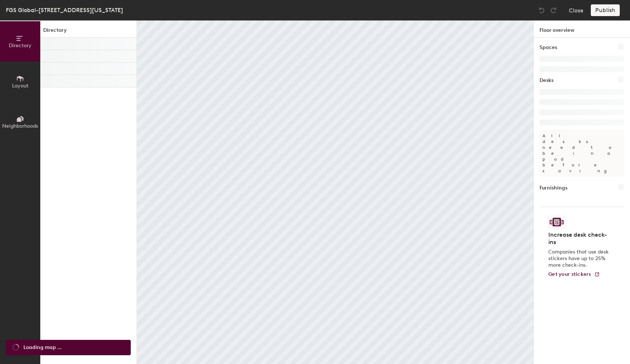  What do you see at coordinates (88, 32) in the screenshot?
I see `h1: Directory` at bounding box center [88, 32].